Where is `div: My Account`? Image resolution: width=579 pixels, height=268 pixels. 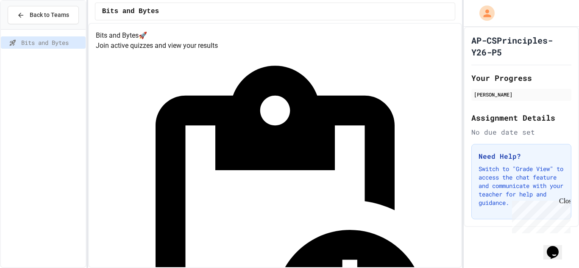
div: My Account is located at coordinates (484, 13).